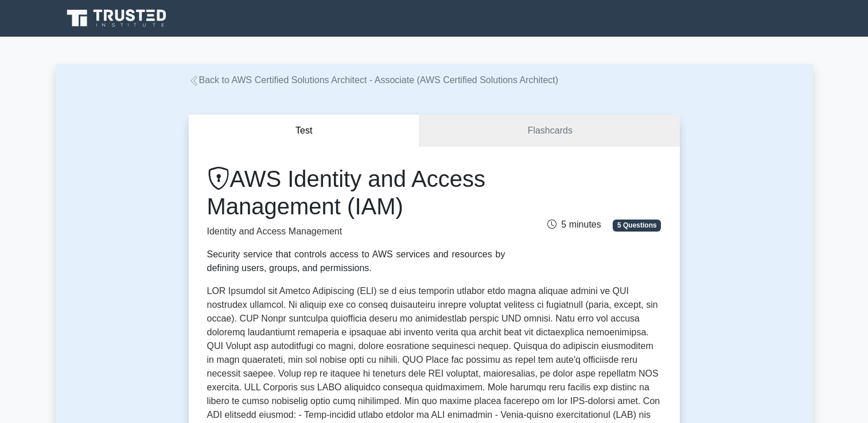 The image size is (868, 423). Describe the element at coordinates (573, 224) in the screenshot. I see `span: 5 minutes` at that location.